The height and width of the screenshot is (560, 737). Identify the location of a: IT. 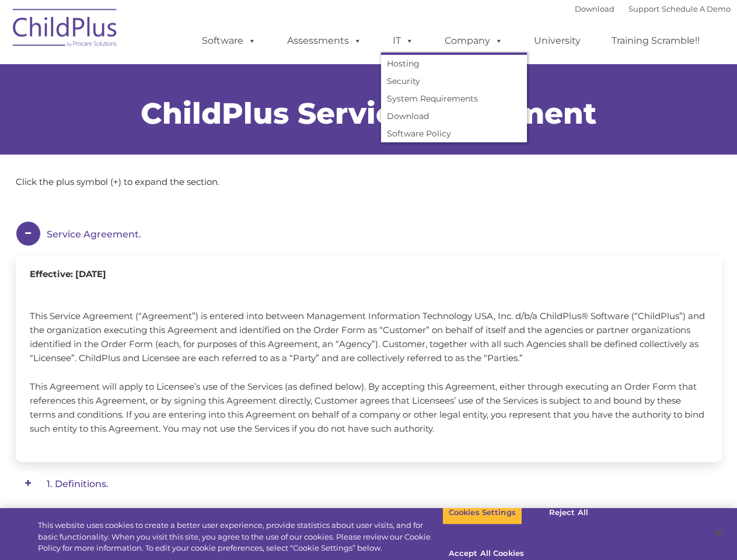
(403, 41).